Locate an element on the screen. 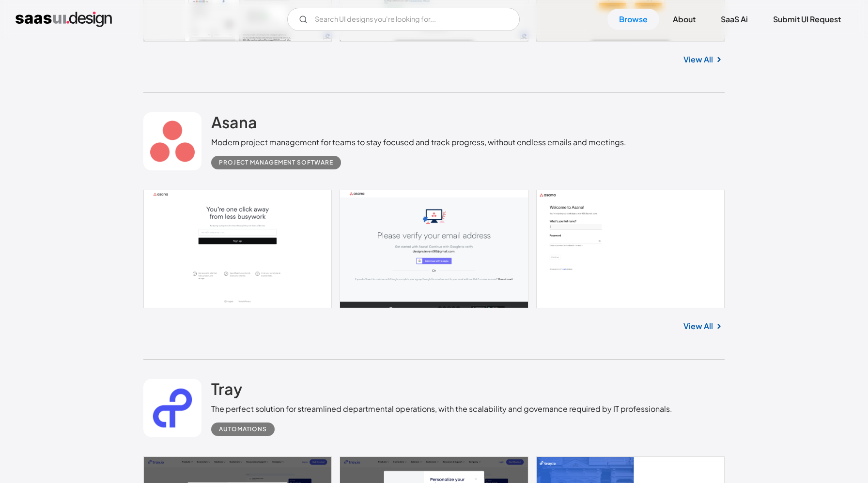  div: Project Management Software is located at coordinates (276, 162).